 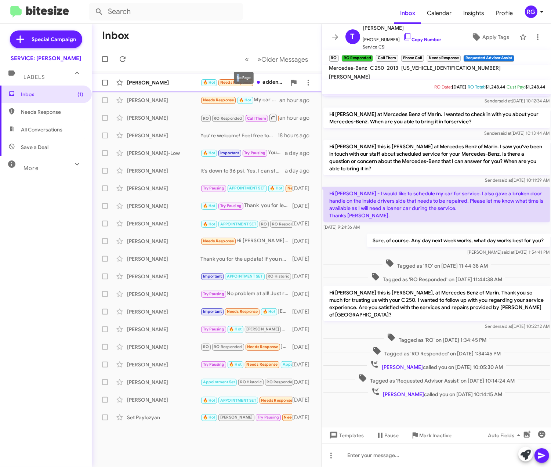 I want to click on div: 18 hours ago, so click(x=296, y=135).